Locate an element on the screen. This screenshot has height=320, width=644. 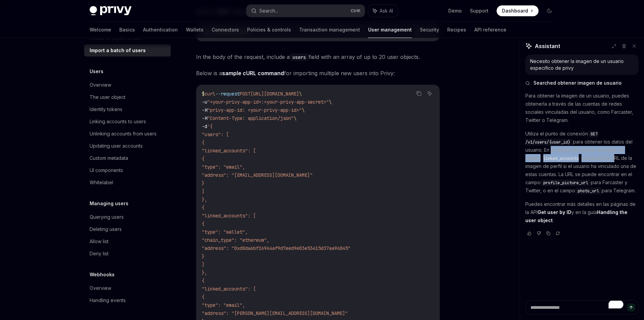
button: Ask AI is located at coordinates (430, 94).